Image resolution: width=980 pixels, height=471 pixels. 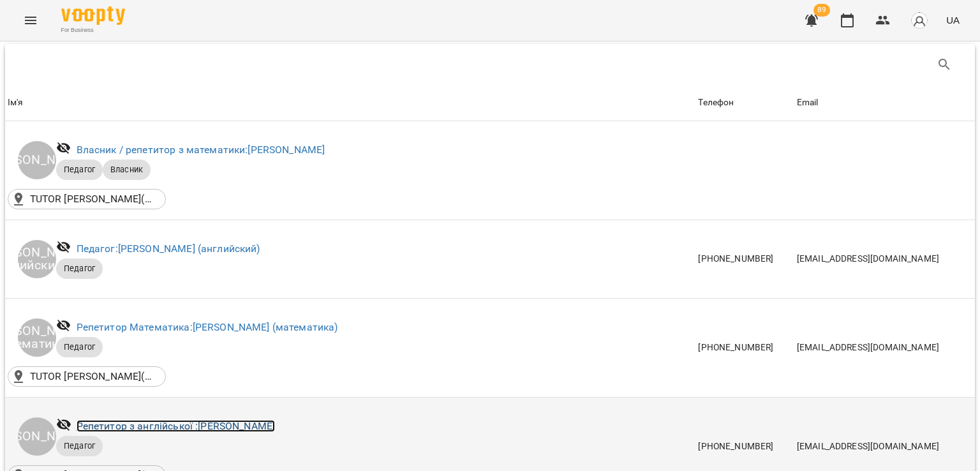 I want to click on span: Ім'я, so click(x=350, y=102).